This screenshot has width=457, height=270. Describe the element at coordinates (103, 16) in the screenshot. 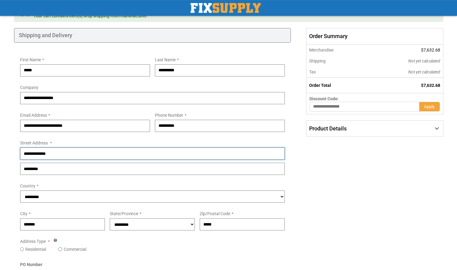

I see `span: Your cart contains item(s) drop shipping from manufacturer.` at that location.